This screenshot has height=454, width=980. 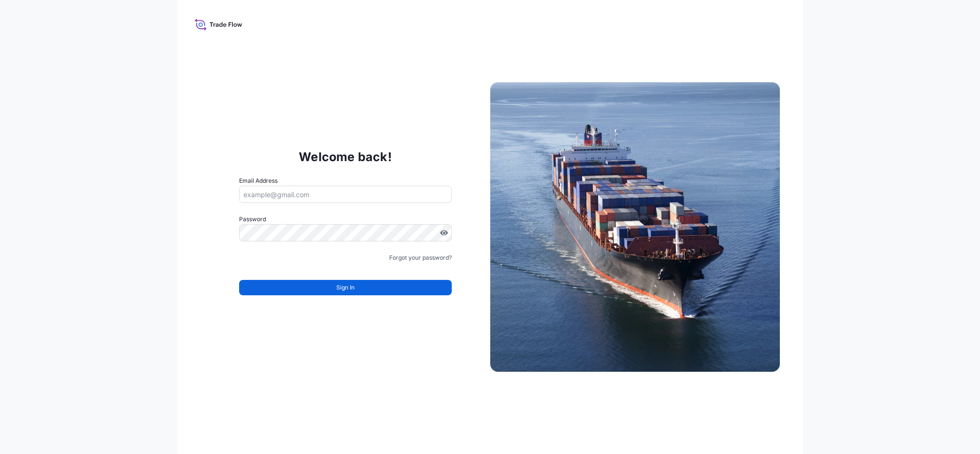 What do you see at coordinates (420, 257) in the screenshot?
I see `a: Forgot your password?` at bounding box center [420, 257].